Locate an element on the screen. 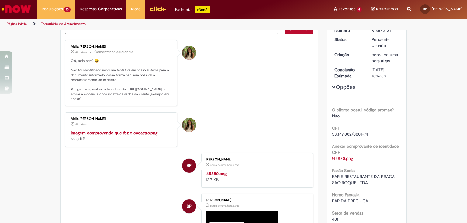 This screenshot has height=223, width=467. b: Anexar comprovante de identidade CPF is located at coordinates (365, 150).